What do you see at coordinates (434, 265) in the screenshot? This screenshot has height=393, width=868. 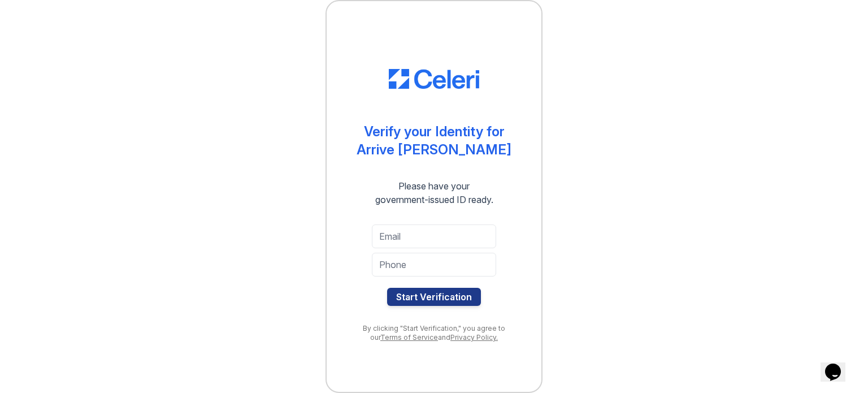 I see `input: Phone` at bounding box center [434, 265].